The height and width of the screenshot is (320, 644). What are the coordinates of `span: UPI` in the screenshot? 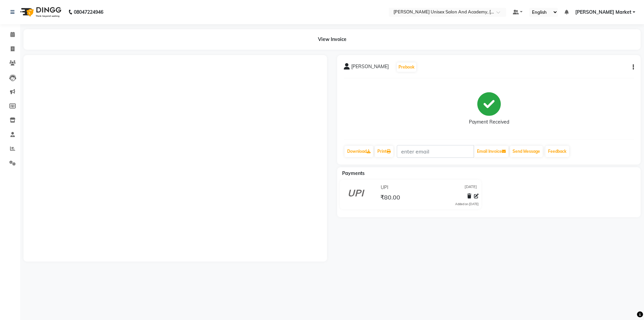 It's located at (385, 187).